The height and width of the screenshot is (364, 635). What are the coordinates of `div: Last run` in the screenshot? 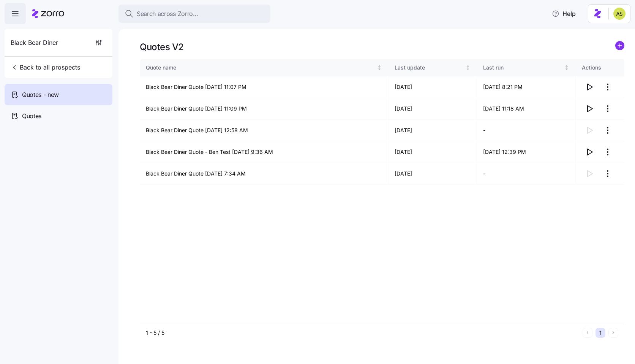 It's located at (523, 67).